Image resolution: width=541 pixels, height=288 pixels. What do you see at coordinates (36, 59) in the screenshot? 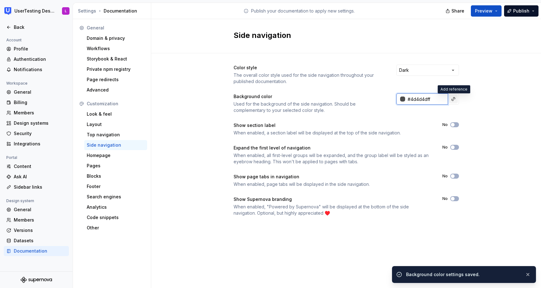
I see `a: Authentication` at bounding box center [36, 59].